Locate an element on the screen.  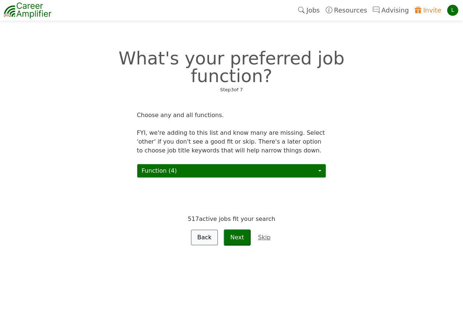
a: Skip is located at coordinates (264, 237).